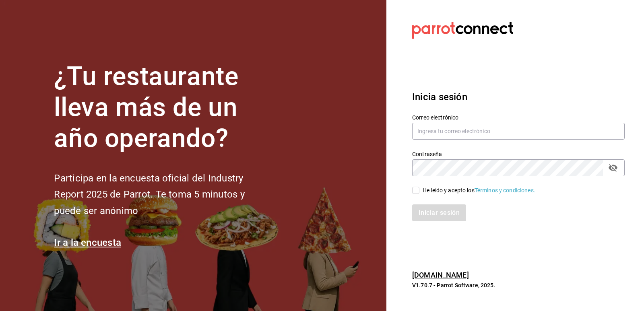  What do you see at coordinates (479, 190) in the screenshot?
I see `div: He leído y acepto los` at bounding box center [479, 190].